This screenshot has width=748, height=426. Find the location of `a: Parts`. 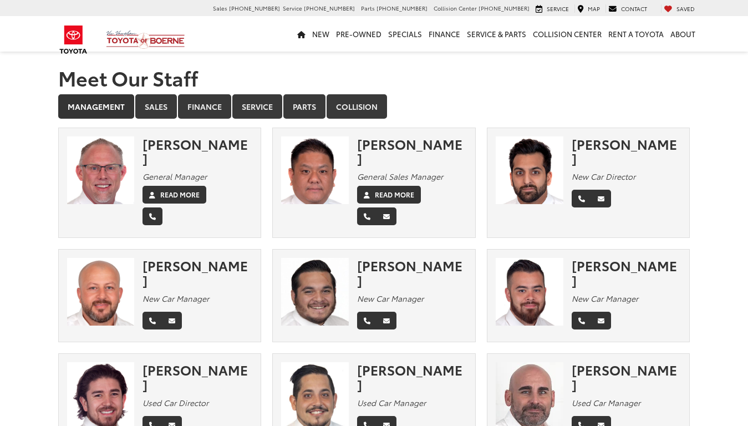

a: Parts is located at coordinates (304, 106).